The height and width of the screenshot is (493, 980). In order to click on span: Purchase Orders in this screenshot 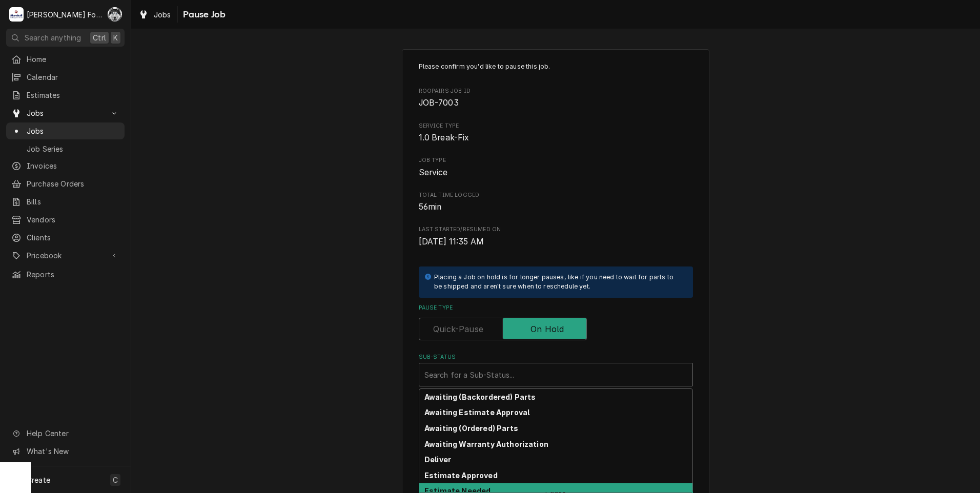, I will do `click(73, 183)`.